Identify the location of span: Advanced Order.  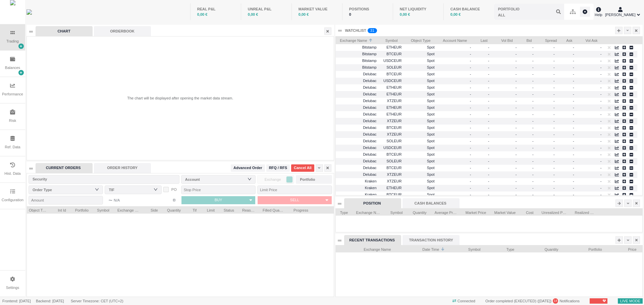
(248, 168).